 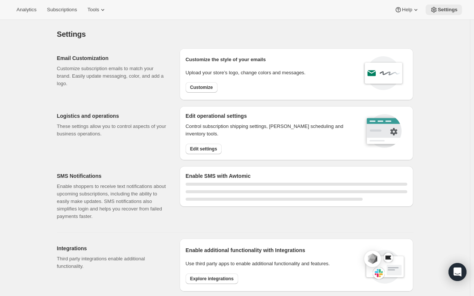 What do you see at coordinates (296, 176) in the screenshot?
I see `h2: Enable SMS with Awtomic` at bounding box center [296, 176].